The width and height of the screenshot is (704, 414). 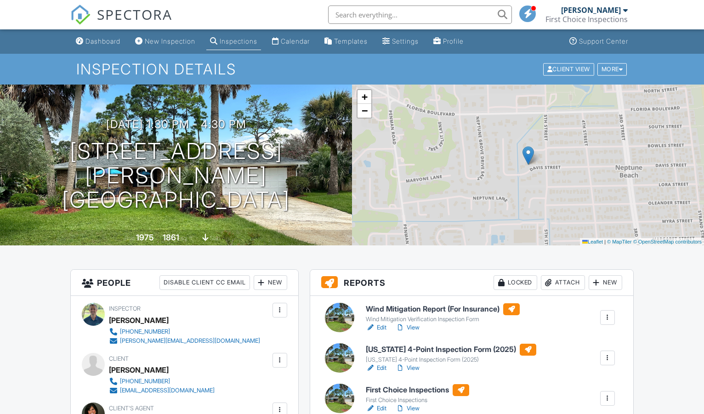 I want to click on a: Zoom out, so click(x=364, y=111).